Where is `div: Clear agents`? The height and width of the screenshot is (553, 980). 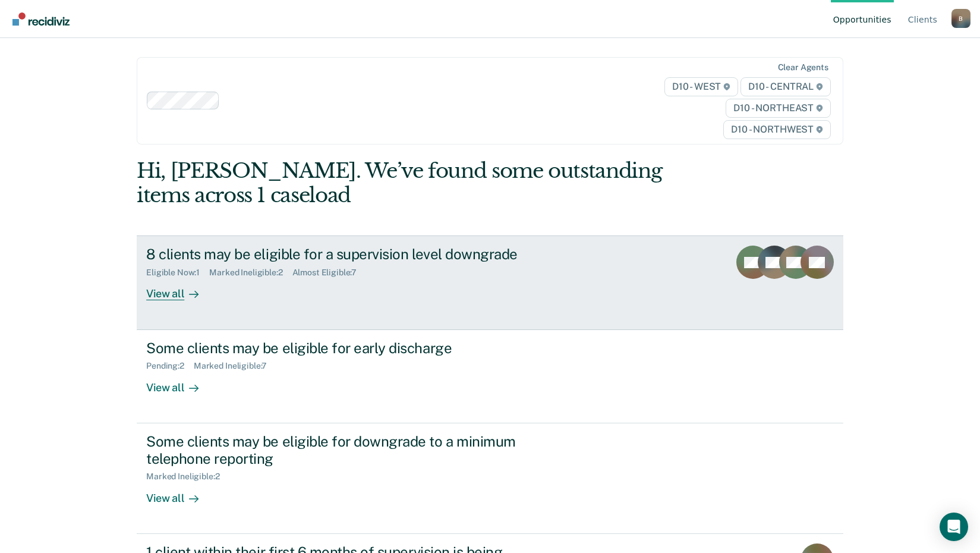 div: Clear agents is located at coordinates (803, 67).